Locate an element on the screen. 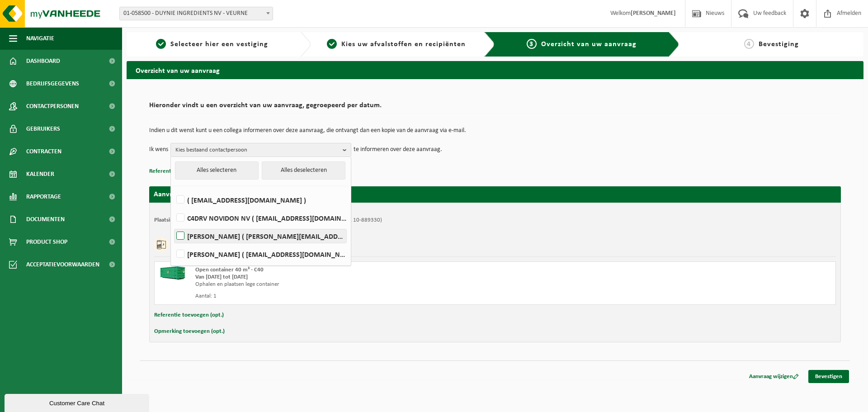 This screenshot has height=412, width=868. p: te informeren over deze aanvraag. is located at coordinates (398, 150).